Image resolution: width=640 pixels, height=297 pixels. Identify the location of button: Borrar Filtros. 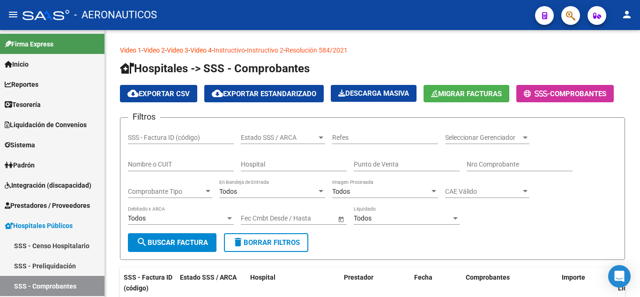
(266, 242).